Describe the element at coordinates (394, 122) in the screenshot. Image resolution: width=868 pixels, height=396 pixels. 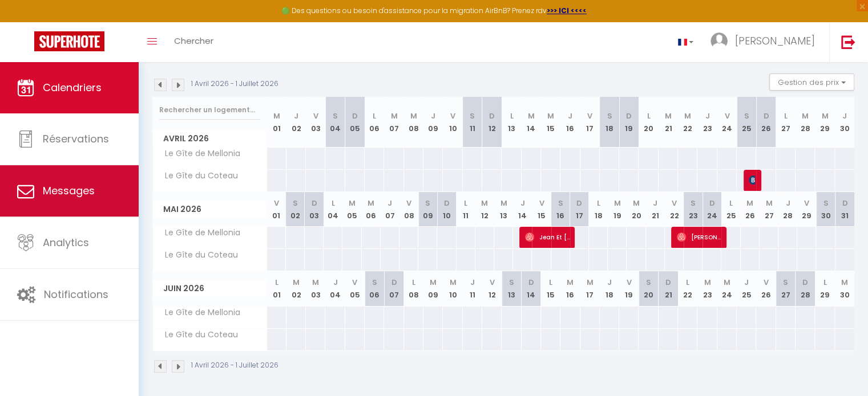
I see `th: 07` at that location.